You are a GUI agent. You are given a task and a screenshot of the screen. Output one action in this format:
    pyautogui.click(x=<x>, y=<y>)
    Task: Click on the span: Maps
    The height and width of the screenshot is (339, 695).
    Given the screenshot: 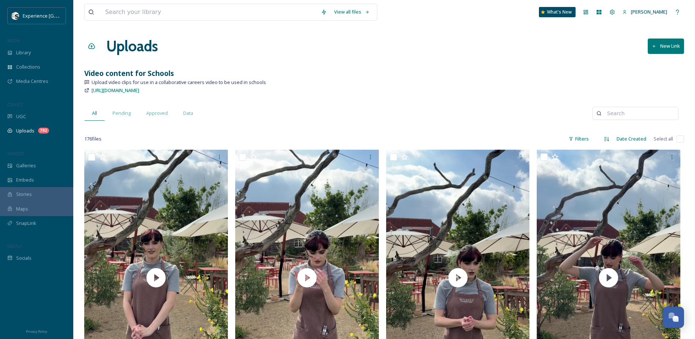 What is the action you would take?
    pyautogui.click(x=22, y=209)
    